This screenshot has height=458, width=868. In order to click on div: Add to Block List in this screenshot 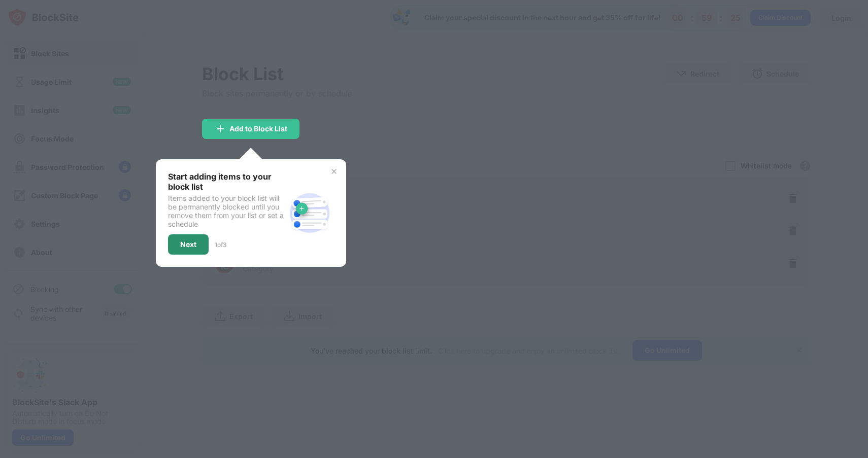, I will do `click(258, 129)`.